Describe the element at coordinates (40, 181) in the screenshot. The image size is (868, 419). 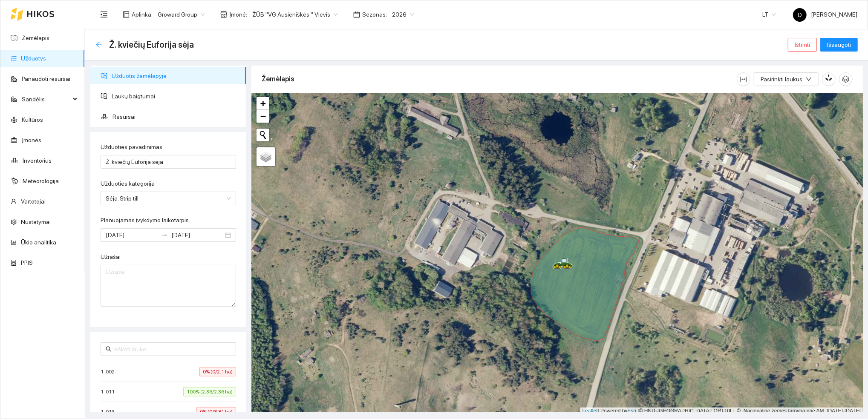
I see `a: Meteorologija` at that location.